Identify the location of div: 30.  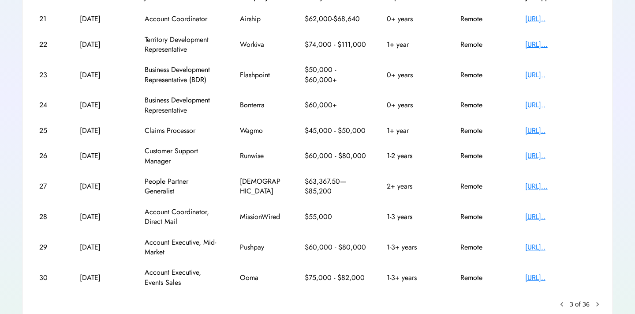
(49, 278).